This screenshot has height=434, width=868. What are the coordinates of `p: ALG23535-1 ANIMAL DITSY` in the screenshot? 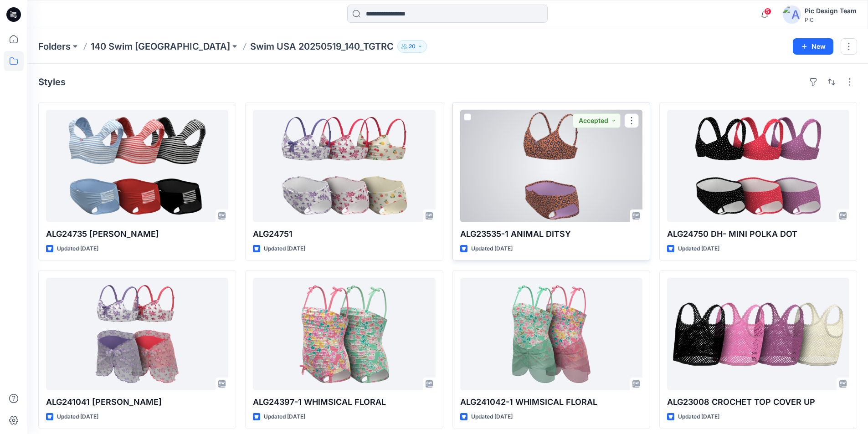 It's located at (552, 234).